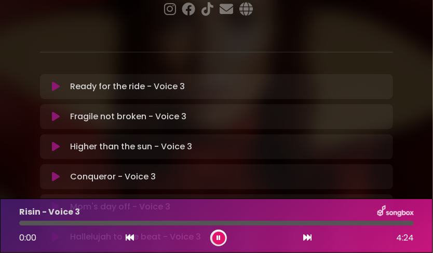  I want to click on p: Conqueror - Voice 3, so click(113, 177).